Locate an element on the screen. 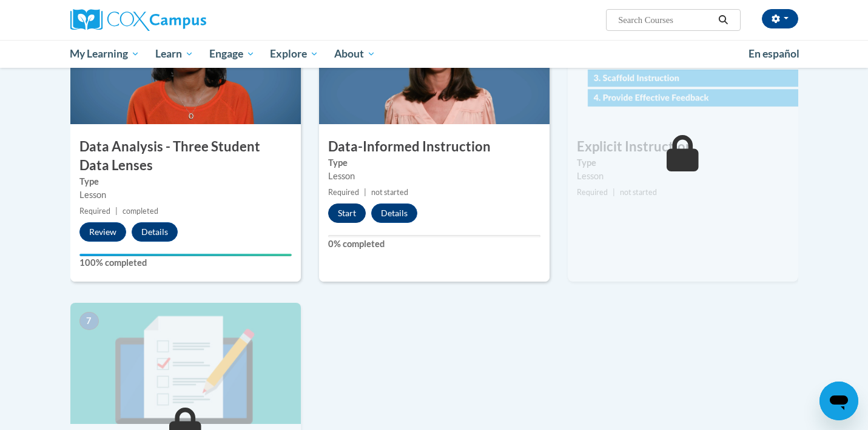 The image size is (868, 430). input: Search Courses is located at coordinates (666, 20).